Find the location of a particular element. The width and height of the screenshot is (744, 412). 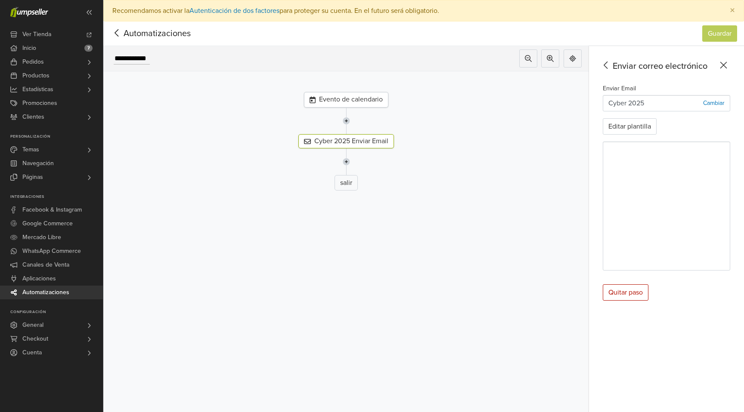

span: Clientes is located at coordinates (33, 117).